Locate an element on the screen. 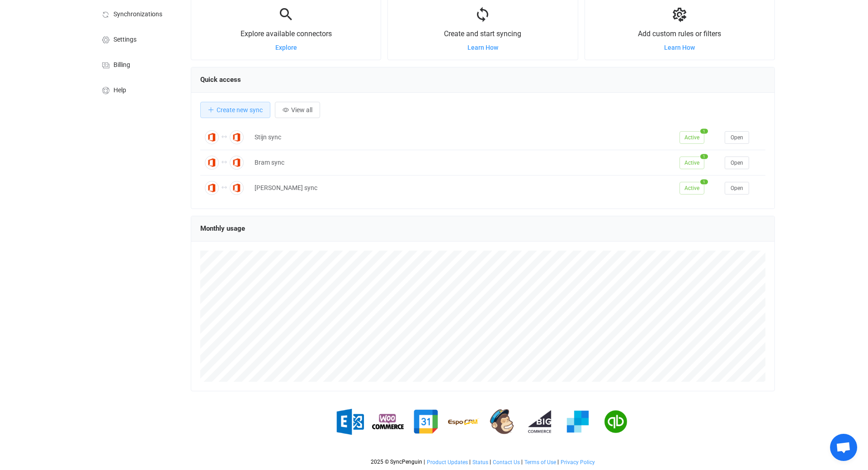  div: Bram sync is located at coordinates (462, 162).